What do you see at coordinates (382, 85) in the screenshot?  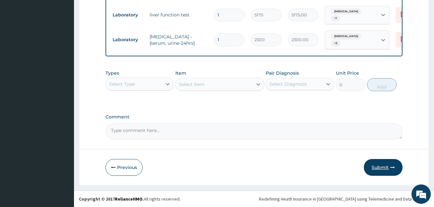 I see `button: Add` at bounding box center [382, 85].